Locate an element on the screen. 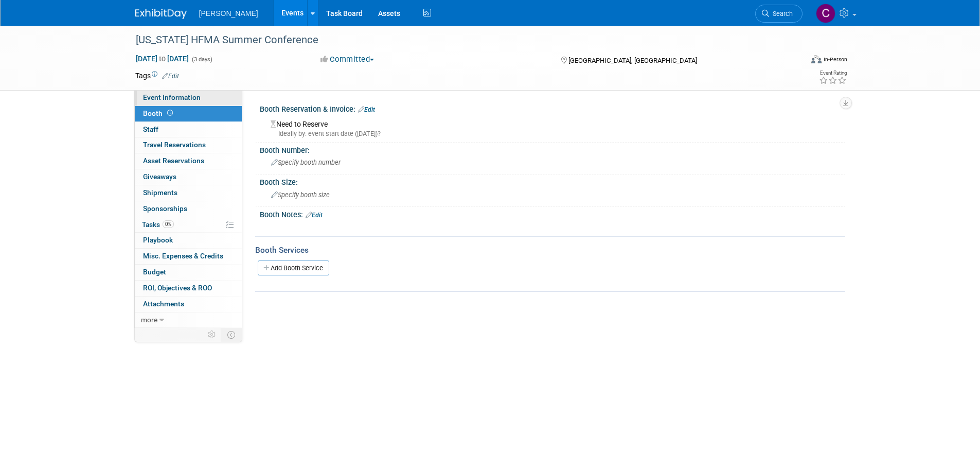 This screenshot has height=469, width=980. span: Playbook is located at coordinates (158, 239).